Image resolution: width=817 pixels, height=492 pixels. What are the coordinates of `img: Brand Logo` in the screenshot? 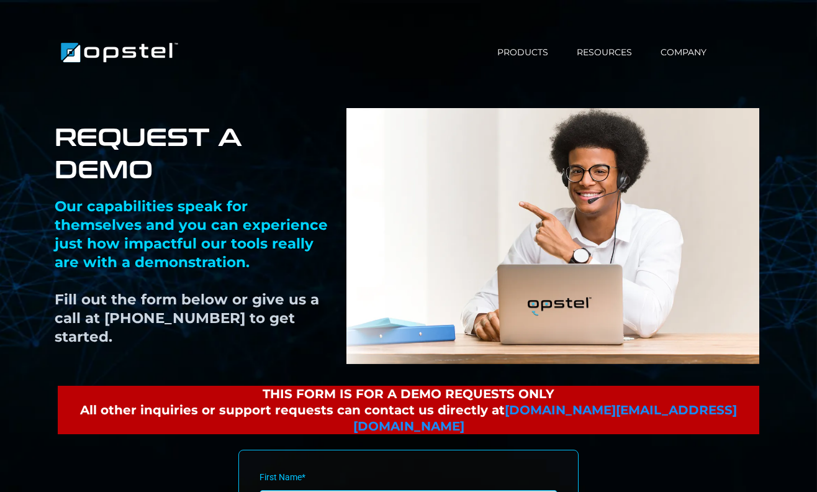 It's located at (119, 52).